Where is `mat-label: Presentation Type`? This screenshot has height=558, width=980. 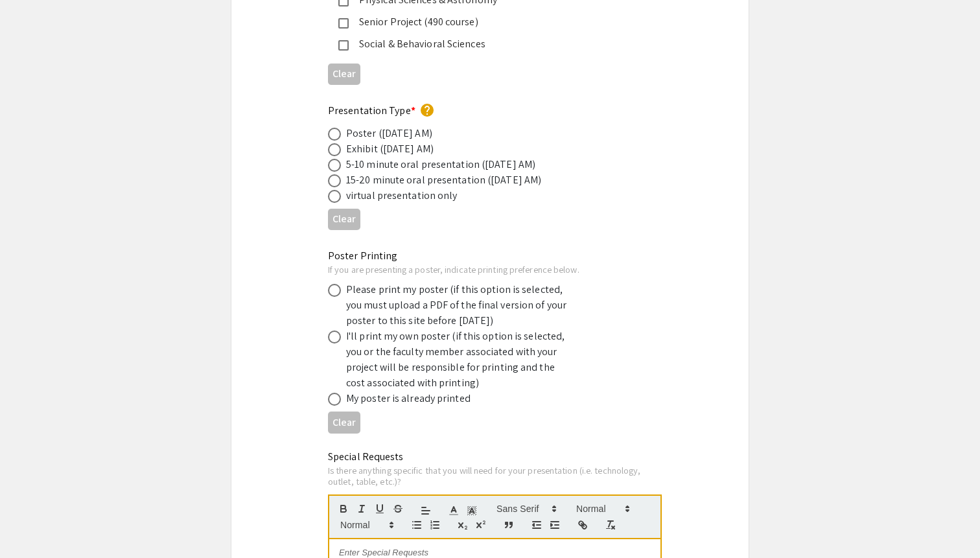
mat-label: Presentation Type is located at coordinates (371, 110).